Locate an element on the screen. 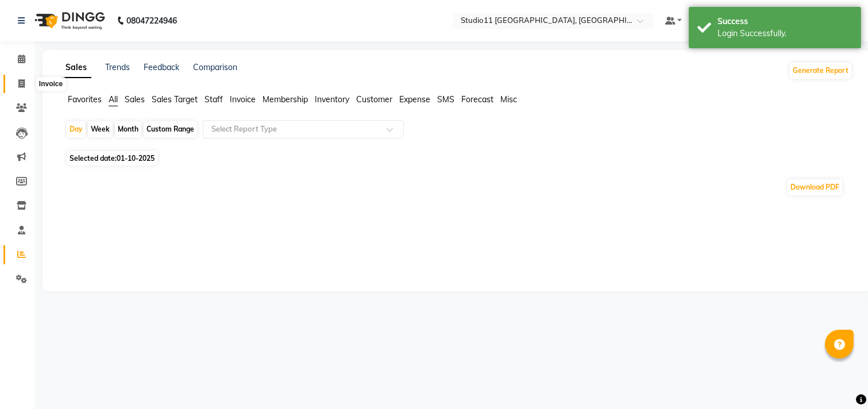  a: Sales is located at coordinates (76, 68).